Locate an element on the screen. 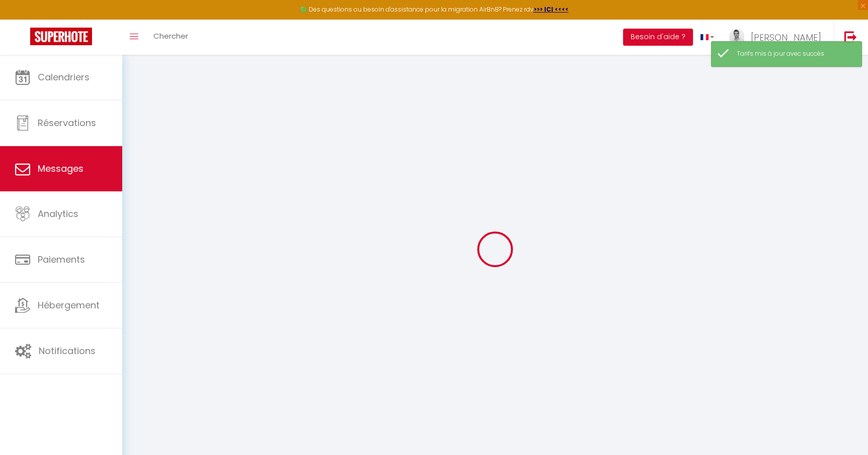  img: Super Booking is located at coordinates (61, 36).